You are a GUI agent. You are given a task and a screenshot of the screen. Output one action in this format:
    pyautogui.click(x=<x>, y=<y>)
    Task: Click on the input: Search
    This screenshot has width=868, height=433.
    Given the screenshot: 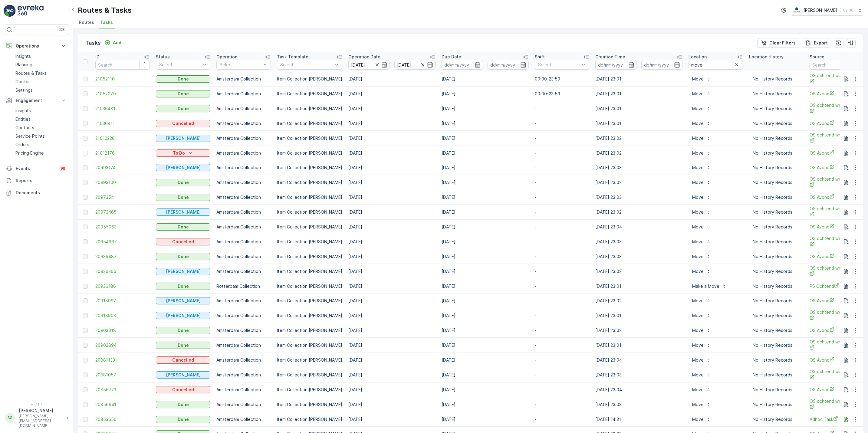 What is the action you would take?
    pyautogui.click(x=123, y=65)
    